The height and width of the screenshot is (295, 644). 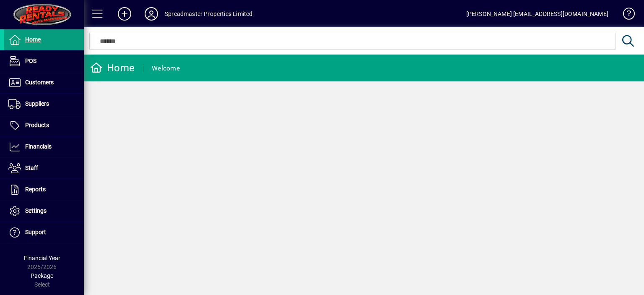 What do you see at coordinates (37, 104) in the screenshot?
I see `span: Suppliers` at bounding box center [37, 104].